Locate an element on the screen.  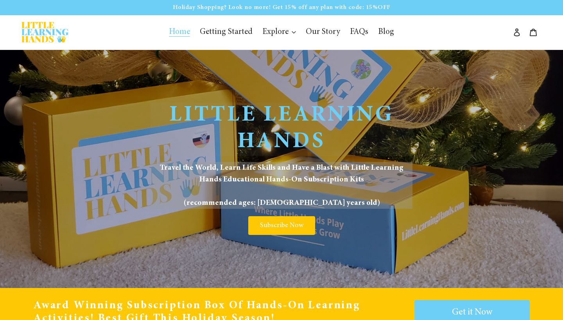
a: Subscribe Now is located at coordinates (281, 226).